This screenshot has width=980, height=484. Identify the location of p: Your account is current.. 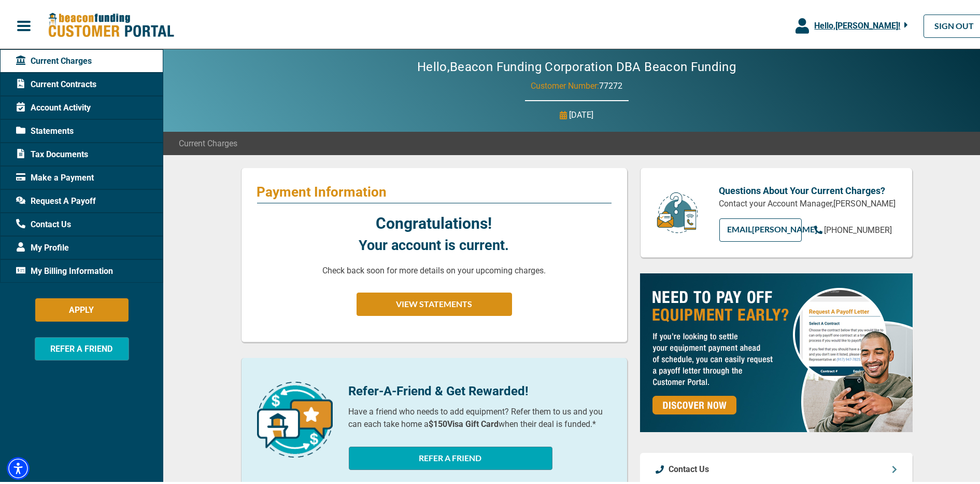
(435, 243).